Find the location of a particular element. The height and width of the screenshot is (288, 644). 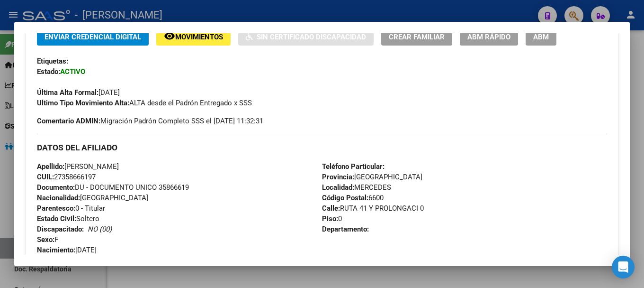

strong: ACTIVO is located at coordinates (73, 71).